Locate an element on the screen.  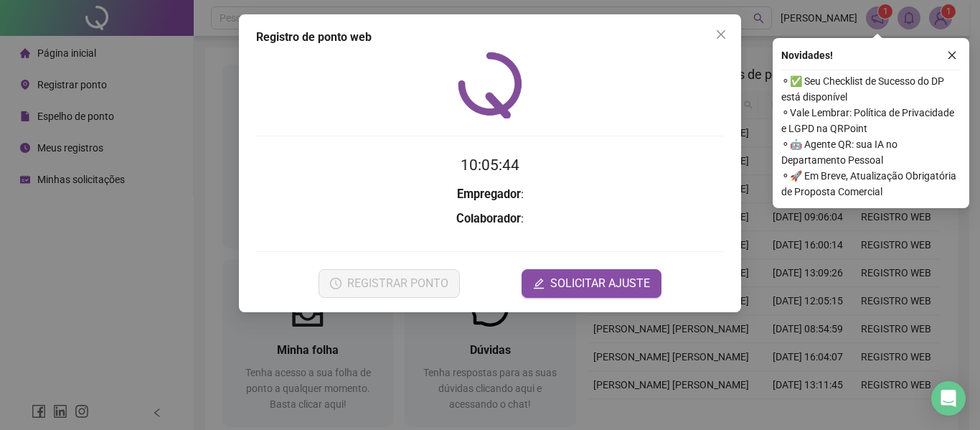
div: Open Intercom Messenger is located at coordinates (948, 398).